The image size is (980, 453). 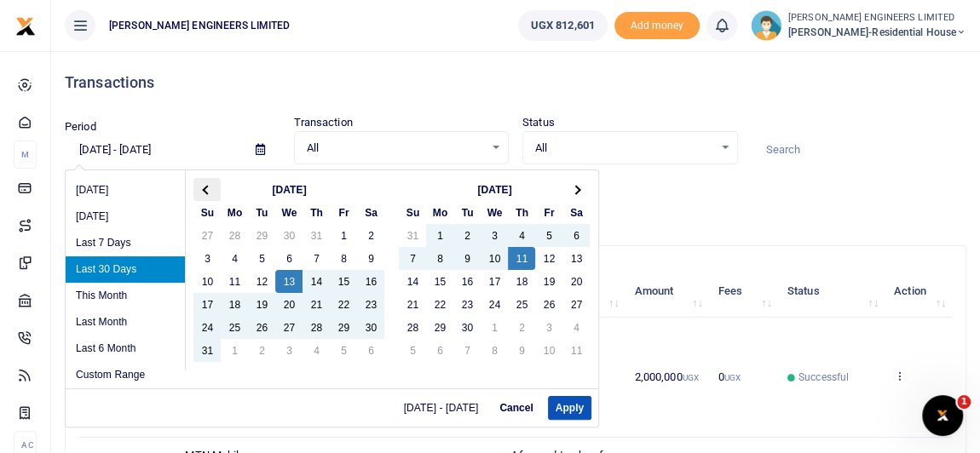 What do you see at coordinates (743, 291) in the screenshot?
I see `th: Fees: activate to sort column ascending` at bounding box center [743, 291].